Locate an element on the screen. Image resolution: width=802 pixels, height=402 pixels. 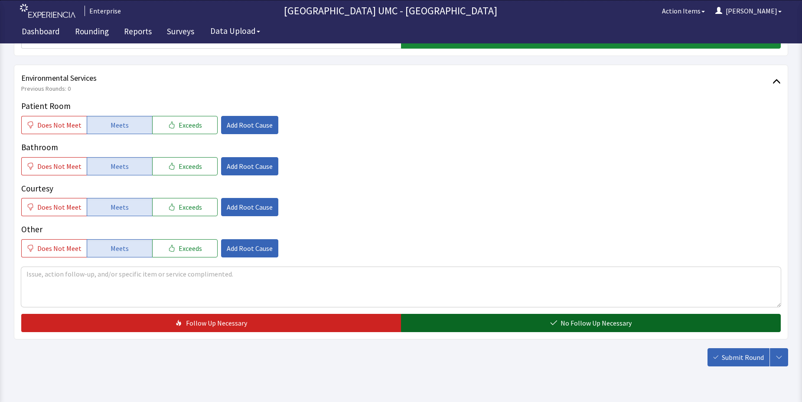
button: Data Upload is located at coordinates (235, 31).